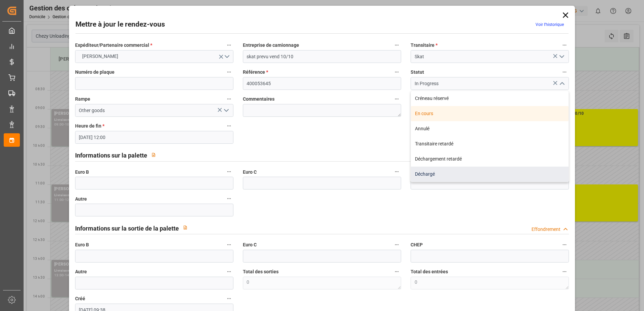  What do you see at coordinates (564, 244) in the screenshot?
I see `button: CHEP` at bounding box center [564, 244].